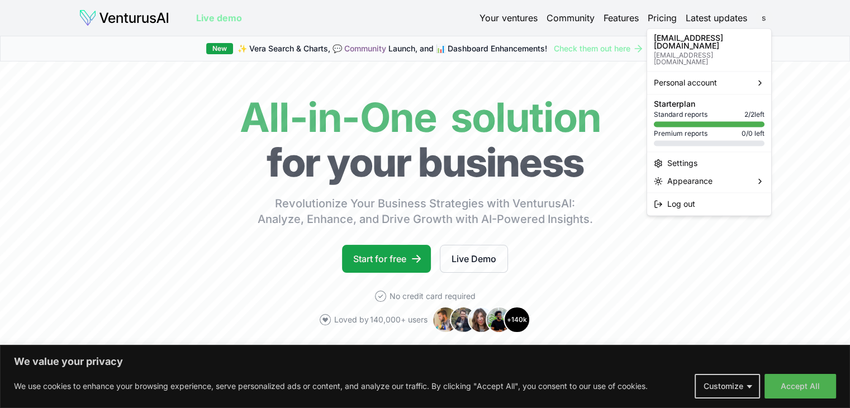 Image resolution: width=850 pixels, height=408 pixels. Describe the element at coordinates (755, 115) in the screenshot. I see `span: 2 / 2 left` at that location.